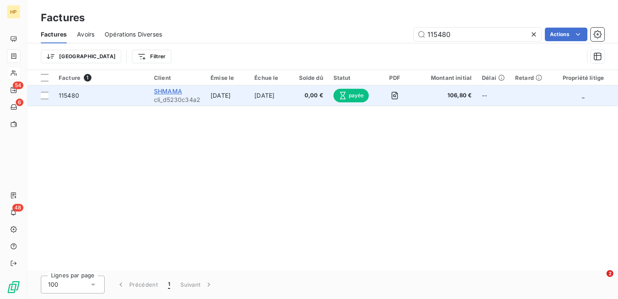 This screenshot has width=618, height=299. What do you see at coordinates (610, 274) in the screenshot?
I see `span: 2` at bounding box center [610, 274].